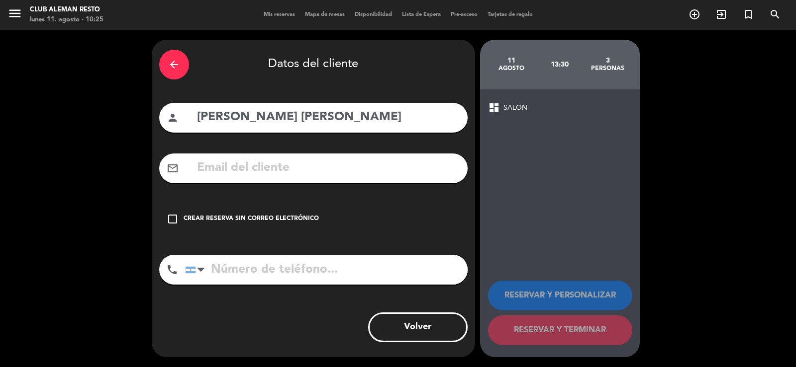  I want to click on div: lunes 11. agosto - 10:25, so click(67, 20).